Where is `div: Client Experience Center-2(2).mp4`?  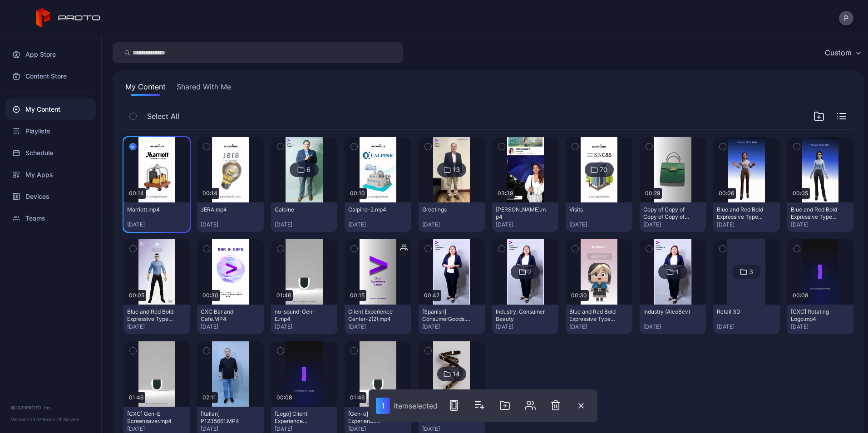 div: Client Experience Center-2(2).mp4 is located at coordinates (373, 316).